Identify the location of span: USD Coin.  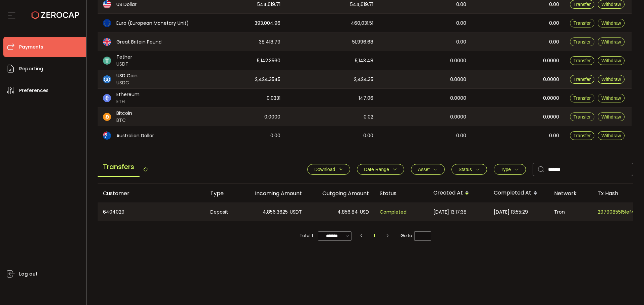
(126, 76).